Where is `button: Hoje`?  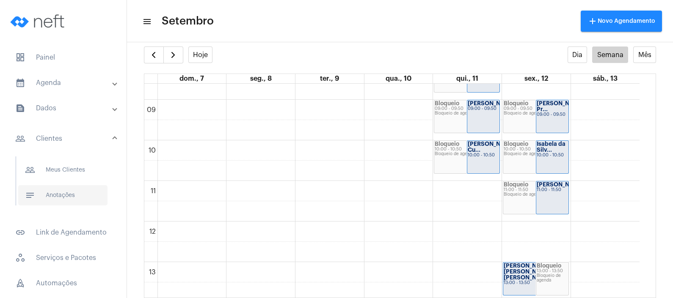
button: Hoje is located at coordinates (201, 55).